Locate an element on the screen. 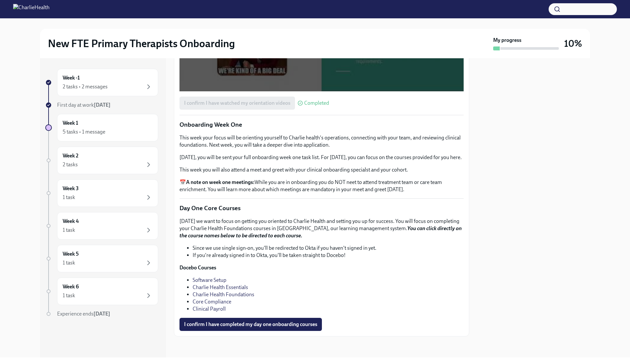 This screenshot has width=630, height=364. a: Charlie Health Foundations is located at coordinates (223, 294).